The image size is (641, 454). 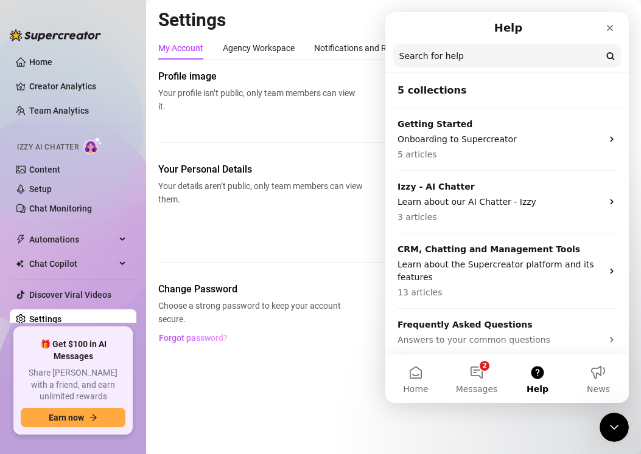 I want to click on span: 3 articles, so click(x=32, y=205).